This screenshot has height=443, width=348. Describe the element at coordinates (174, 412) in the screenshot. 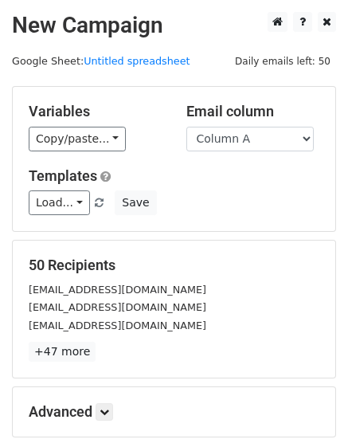

I see `h5: Advanced` at that location.